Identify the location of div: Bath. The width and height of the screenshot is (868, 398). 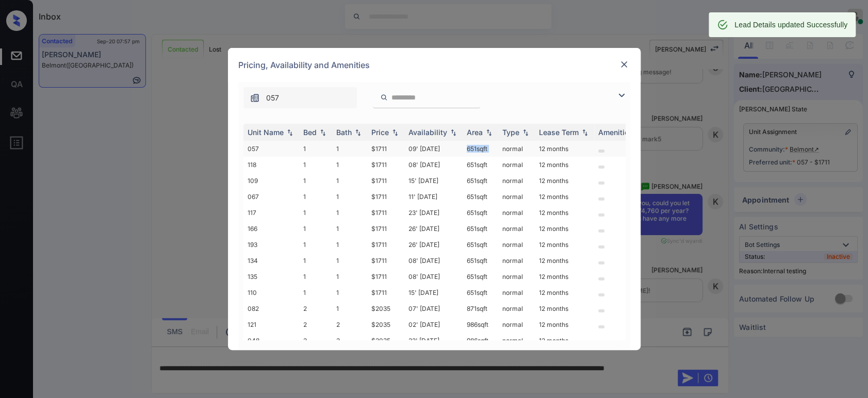
(344, 132).